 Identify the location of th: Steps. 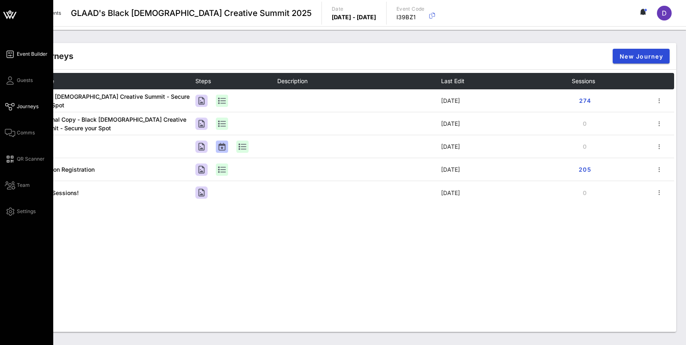
(236, 81).